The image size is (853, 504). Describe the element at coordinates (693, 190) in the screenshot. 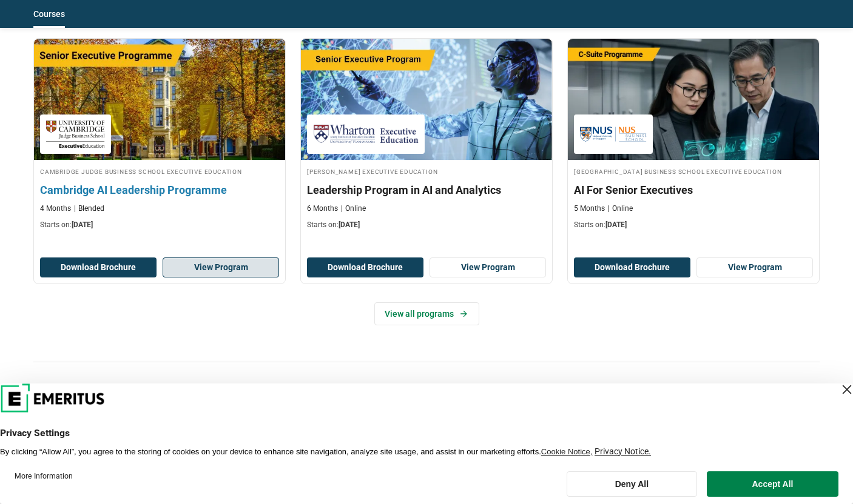

I see `h3: AI For Senior Executives` at that location.